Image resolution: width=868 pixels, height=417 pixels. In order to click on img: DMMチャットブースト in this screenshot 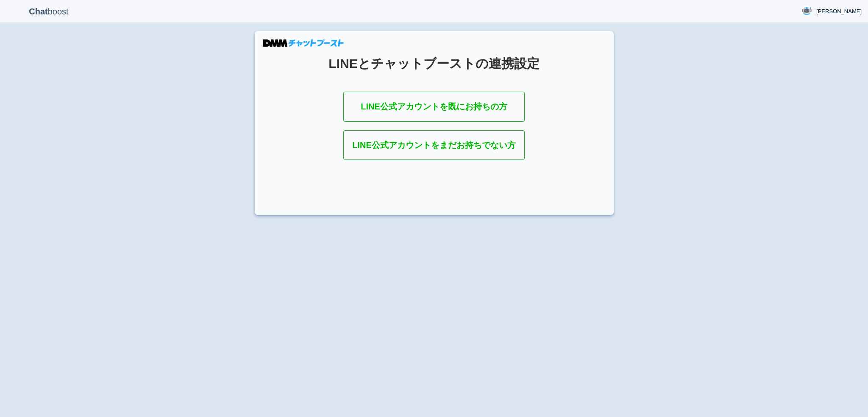, I will do `click(303, 43)`.